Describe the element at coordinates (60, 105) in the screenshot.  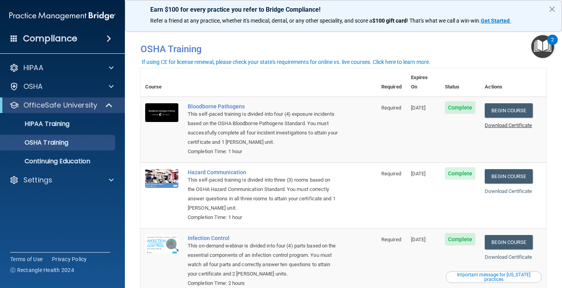
I see `p: OfficeSafe University` at that location.